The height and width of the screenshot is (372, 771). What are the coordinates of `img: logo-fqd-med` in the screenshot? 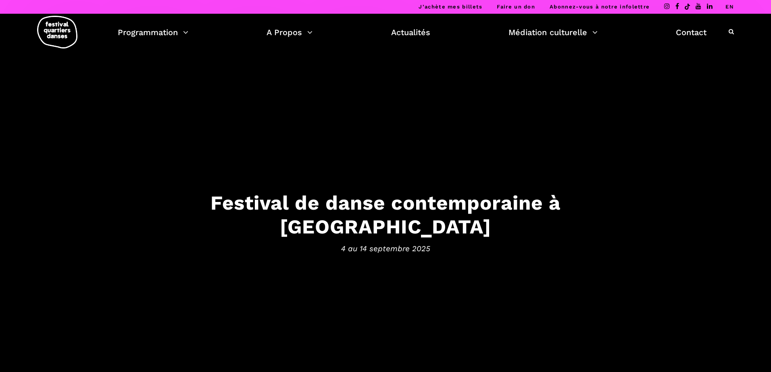 It's located at (57, 32).